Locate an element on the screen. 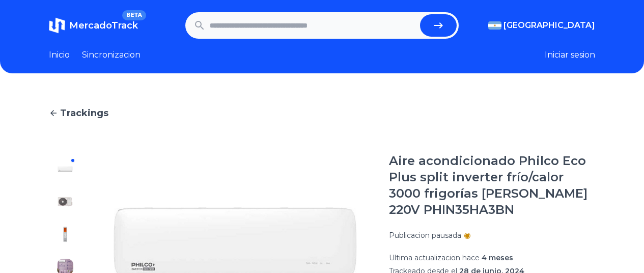 The height and width of the screenshot is (273, 644). img: MercadoTrack is located at coordinates (57, 26).